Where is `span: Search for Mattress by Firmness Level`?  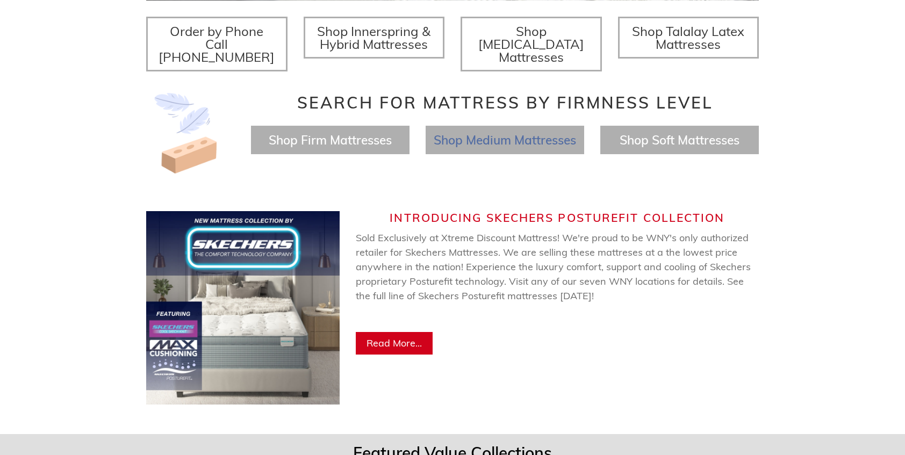 span: Search for Mattress by Firmness Level is located at coordinates (505, 103).